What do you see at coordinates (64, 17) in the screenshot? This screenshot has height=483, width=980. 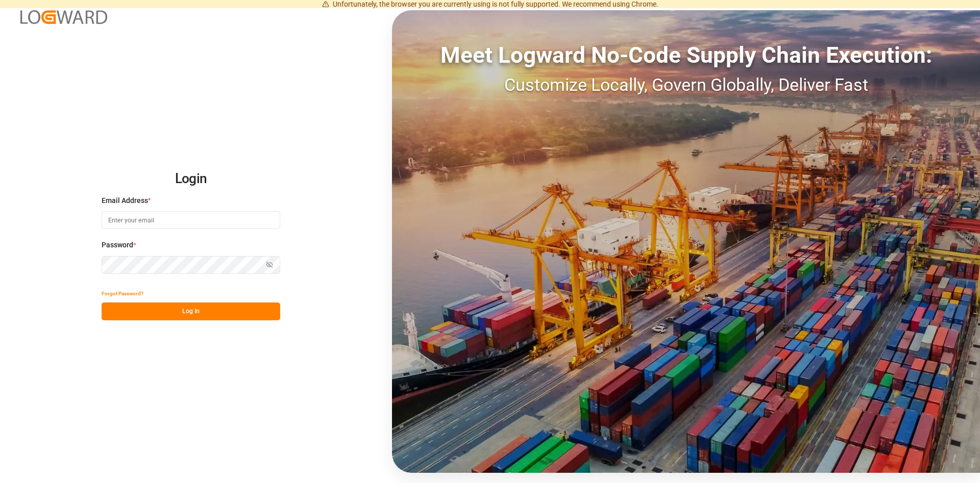 I see `img: Logward_new_orange.png` at bounding box center [64, 17].